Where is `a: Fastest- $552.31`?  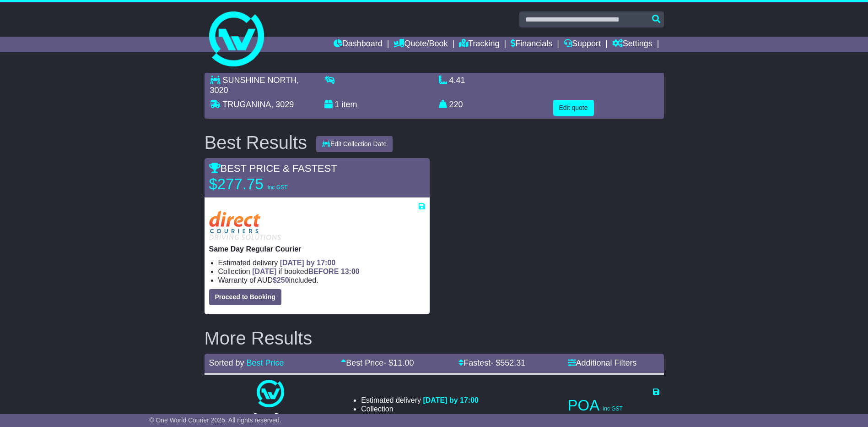 a: Fastest- $552.31 is located at coordinates (492, 363).